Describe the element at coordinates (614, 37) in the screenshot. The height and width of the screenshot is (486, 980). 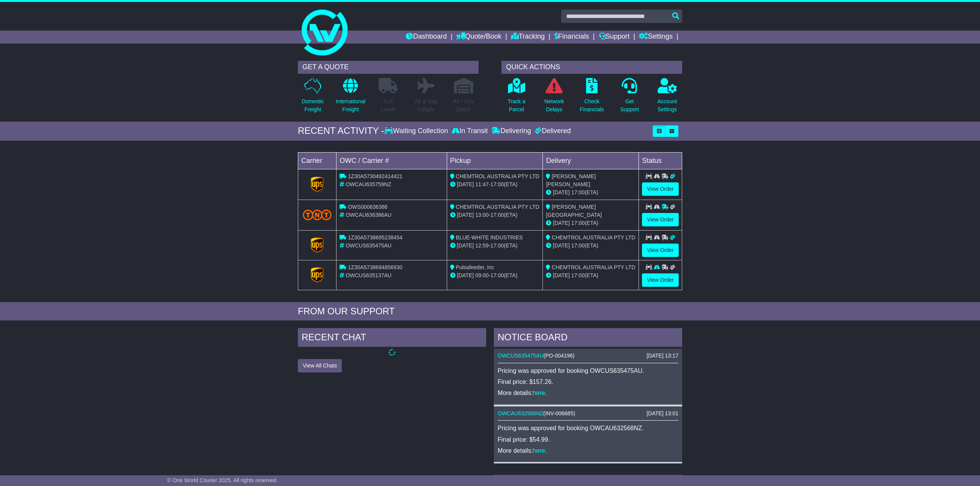
I see `a: Support` at that location.